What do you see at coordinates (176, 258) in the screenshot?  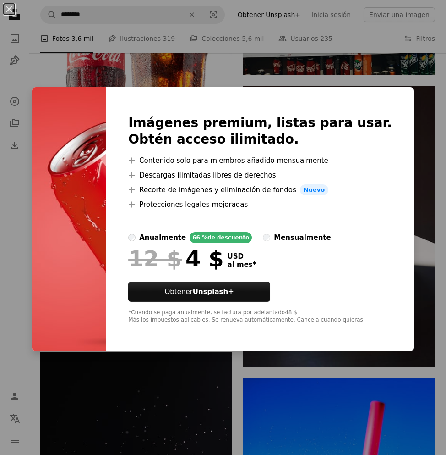 I see `div: 4 $` at bounding box center [176, 258].